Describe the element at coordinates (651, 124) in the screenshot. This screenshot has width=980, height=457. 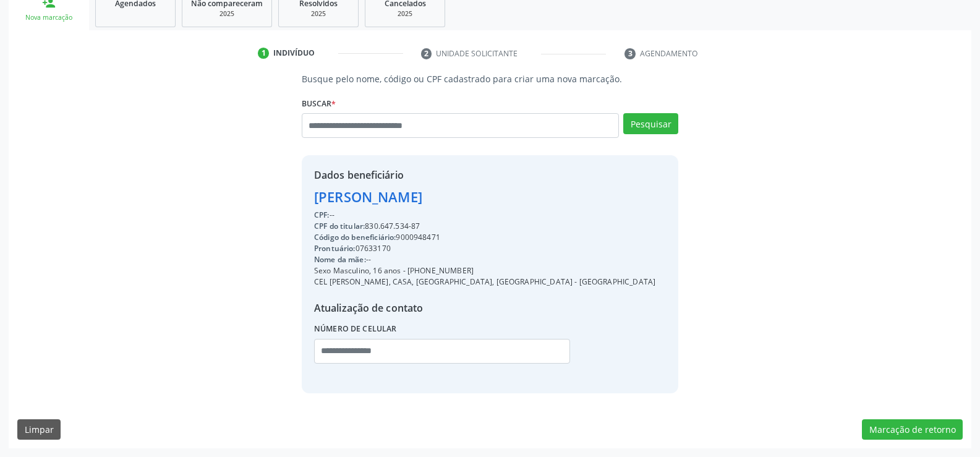
I see `button: Pesquisar` at that location.